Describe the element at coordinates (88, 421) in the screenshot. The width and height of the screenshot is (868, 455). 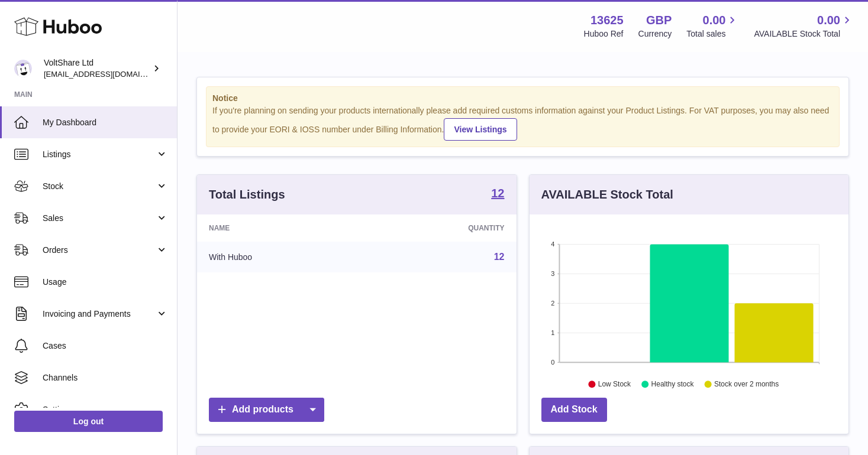
I see `a: Log out` at that location.